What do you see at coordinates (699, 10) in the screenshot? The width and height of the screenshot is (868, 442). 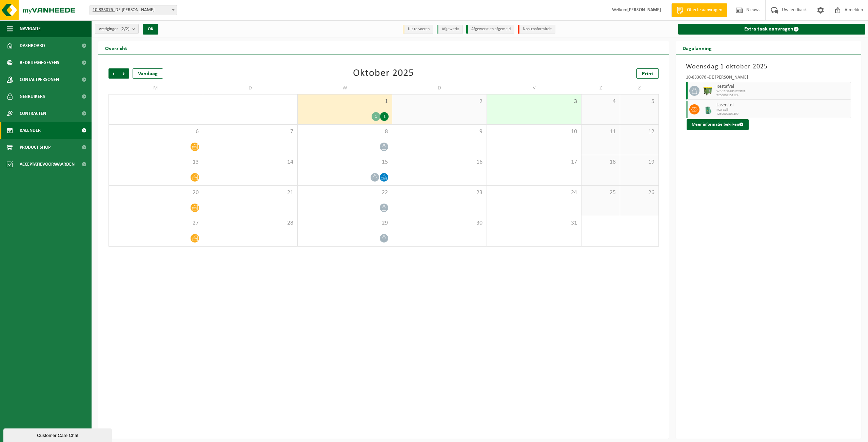 I see `a: Offerte aanvragen` at bounding box center [699, 10].